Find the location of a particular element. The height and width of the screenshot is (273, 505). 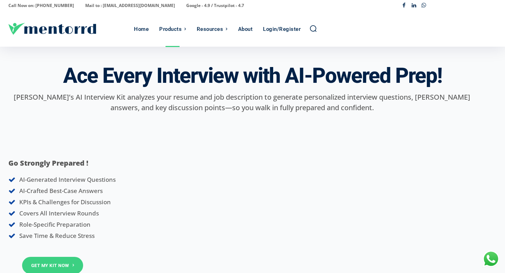

div: Products is located at coordinates (171, 29).